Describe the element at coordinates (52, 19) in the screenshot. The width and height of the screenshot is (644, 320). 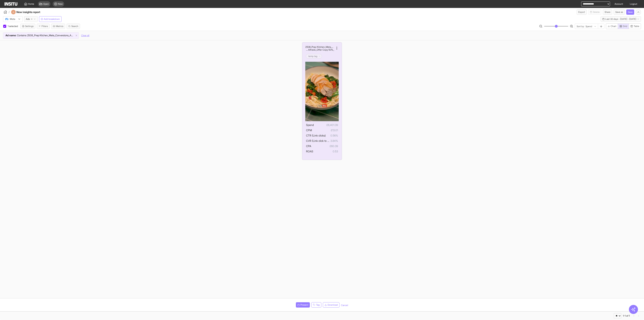
I see `span: Add breakdown` at that location.